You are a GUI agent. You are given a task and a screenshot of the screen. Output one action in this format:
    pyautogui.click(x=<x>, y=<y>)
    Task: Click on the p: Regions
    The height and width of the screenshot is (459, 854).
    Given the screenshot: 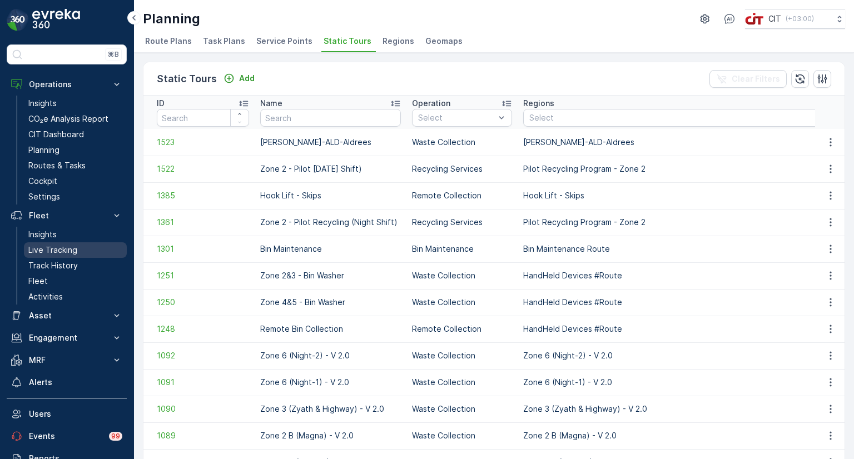 What is the action you would take?
    pyautogui.click(x=539, y=103)
    